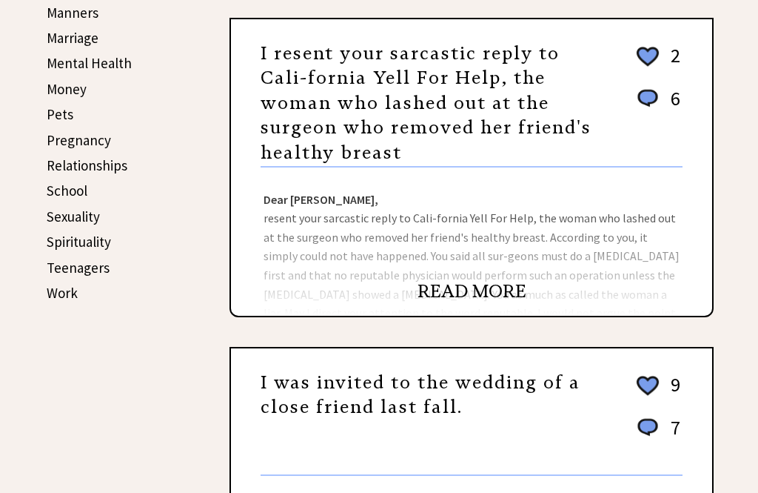 The image size is (758, 493). I want to click on a: Teenagers, so click(78, 267).